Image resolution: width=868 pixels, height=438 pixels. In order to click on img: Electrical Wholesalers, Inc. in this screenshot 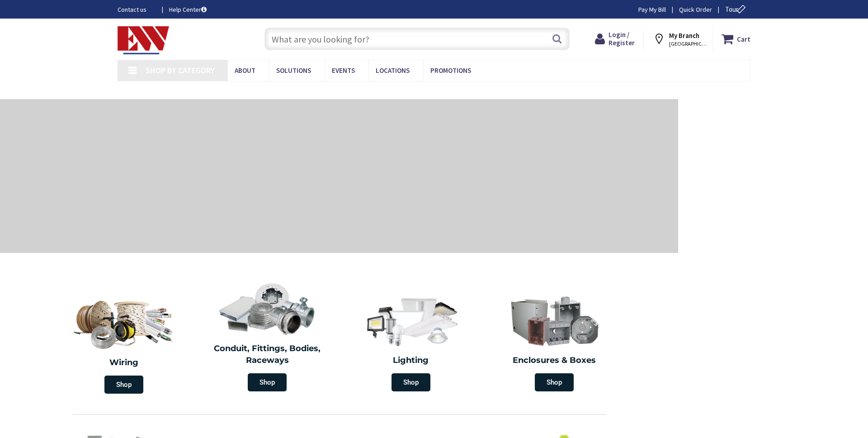, I will do `click(143, 40)`.